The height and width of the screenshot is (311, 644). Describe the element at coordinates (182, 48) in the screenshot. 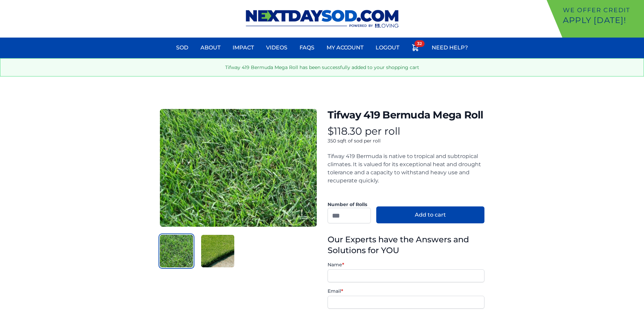

I see `a: Sod` at that location.